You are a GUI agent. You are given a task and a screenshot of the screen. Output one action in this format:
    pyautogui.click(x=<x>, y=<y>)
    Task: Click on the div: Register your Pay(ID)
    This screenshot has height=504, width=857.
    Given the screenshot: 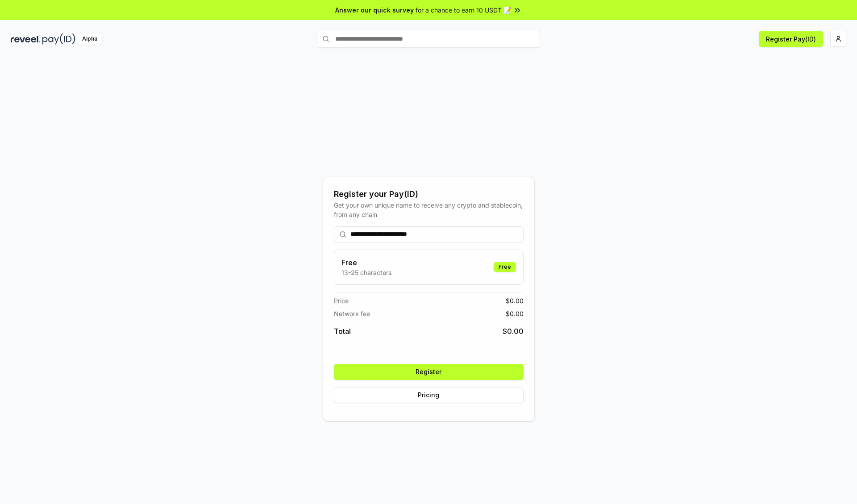 What is the action you would take?
    pyautogui.click(x=429, y=194)
    